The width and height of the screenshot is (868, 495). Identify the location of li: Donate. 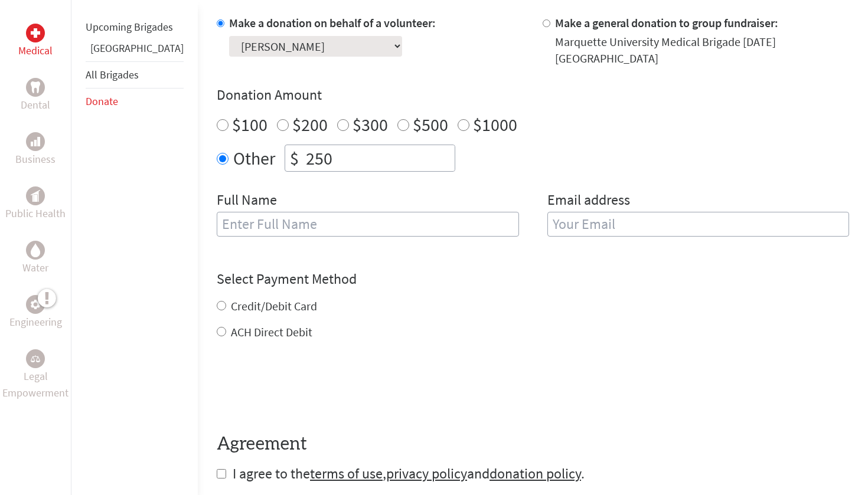
(135, 101).